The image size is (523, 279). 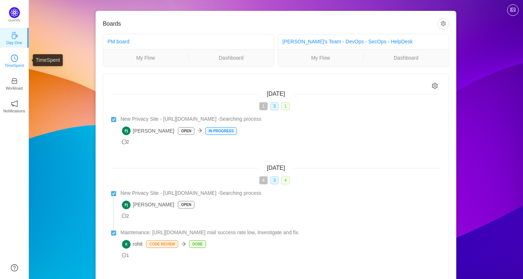 I want to click on a: icon: inboxWorkload, so click(x=14, y=83).